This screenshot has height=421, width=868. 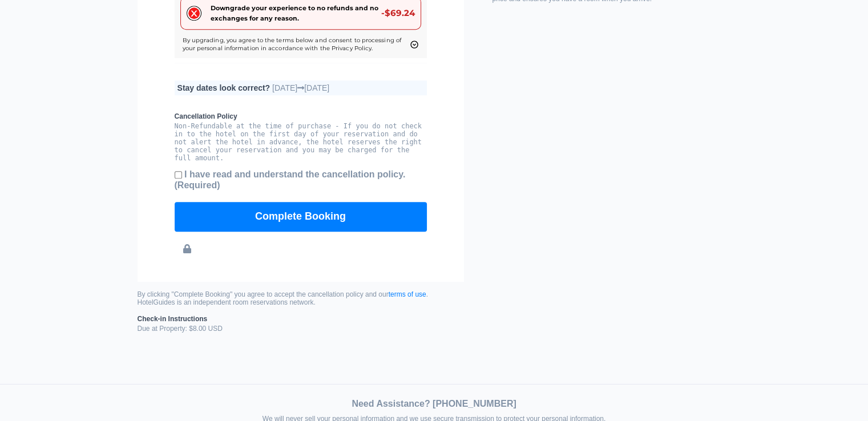 What do you see at coordinates (301, 142) in the screenshot?
I see `pre: Non-Refundable at the time of purchase - If you do not check in to the hotel on the first day of ...` at bounding box center [301, 142].